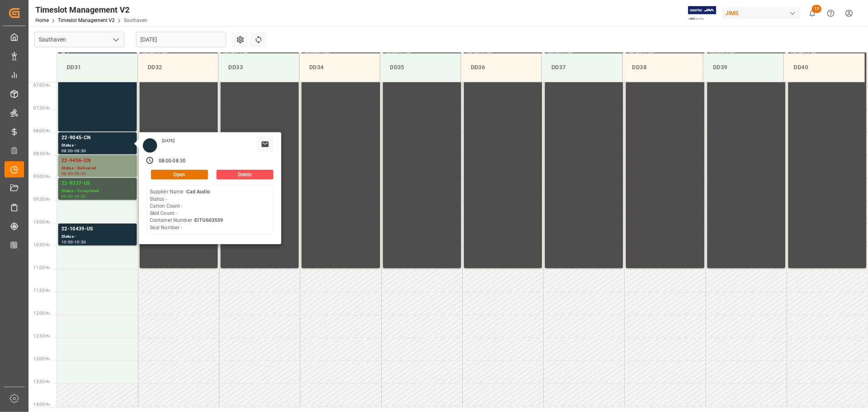 The width and height of the screenshot is (868, 412). What do you see at coordinates (42, 336) in the screenshot?
I see `span: 12:30 Hr` at bounding box center [42, 336].